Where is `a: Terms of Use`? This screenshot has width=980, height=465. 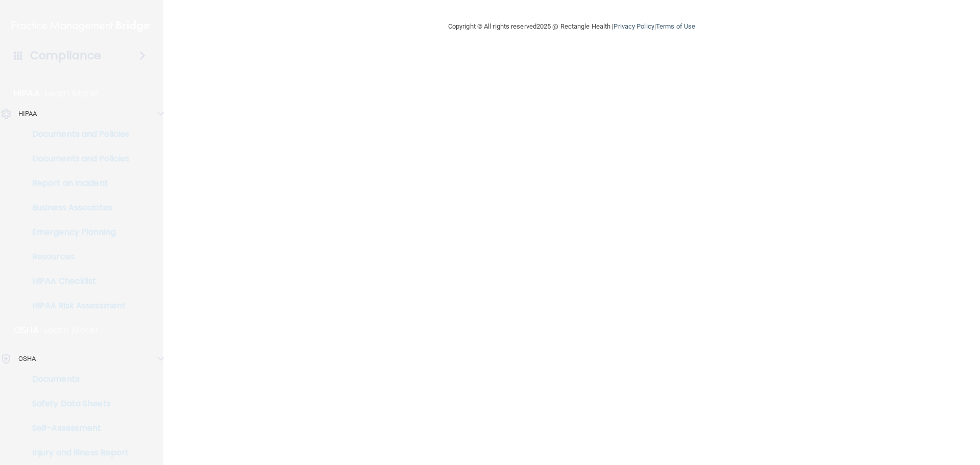
a: Terms of Use is located at coordinates (675, 26).